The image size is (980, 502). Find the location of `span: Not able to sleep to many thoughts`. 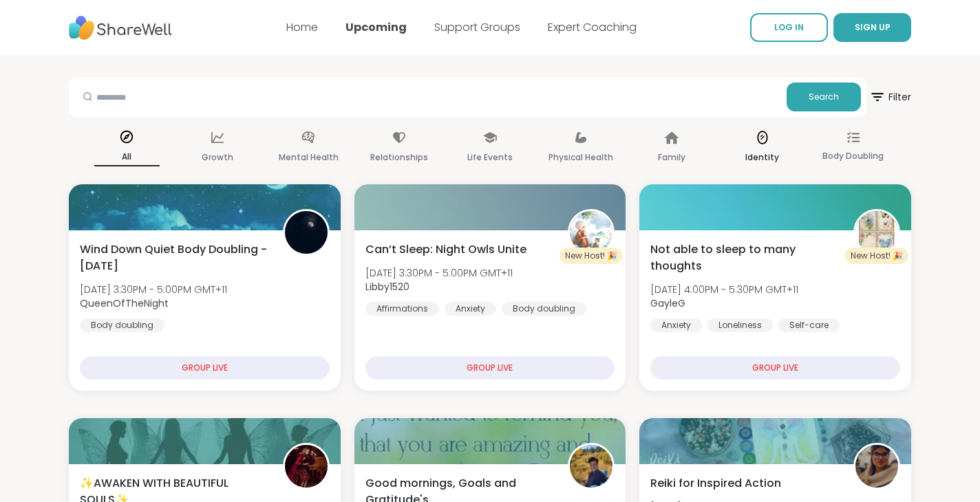

span: Not able to sleep to many thoughts is located at coordinates (744, 259).